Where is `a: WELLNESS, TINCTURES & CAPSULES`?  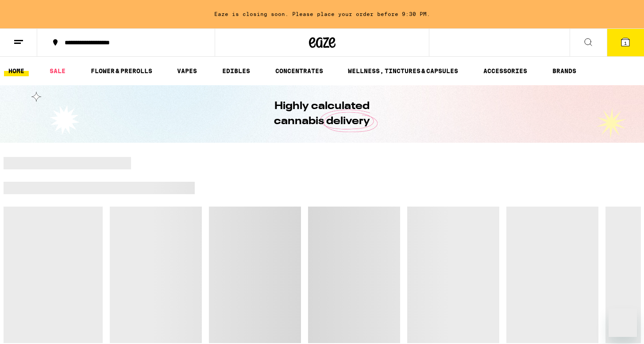
a: WELLNESS, TINCTURES & CAPSULES is located at coordinates (403, 71).